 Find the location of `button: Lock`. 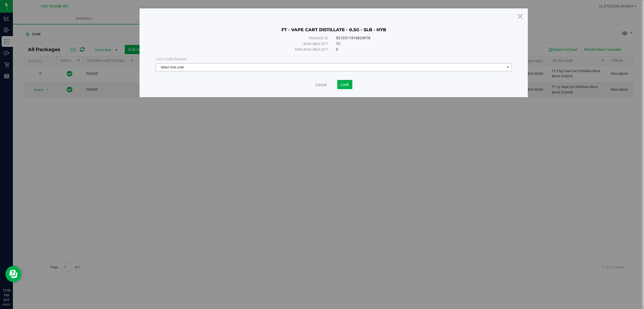

button: Lock is located at coordinates (345, 85).